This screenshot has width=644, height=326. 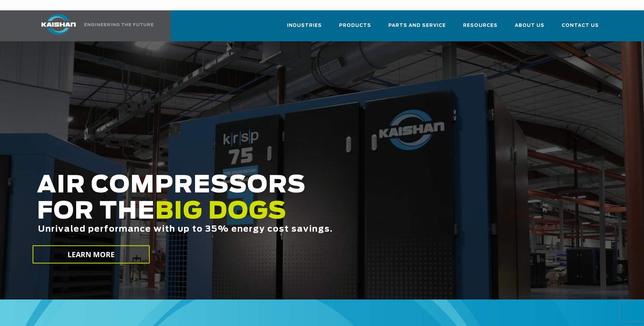 I want to click on a: Resources, so click(x=480, y=28).